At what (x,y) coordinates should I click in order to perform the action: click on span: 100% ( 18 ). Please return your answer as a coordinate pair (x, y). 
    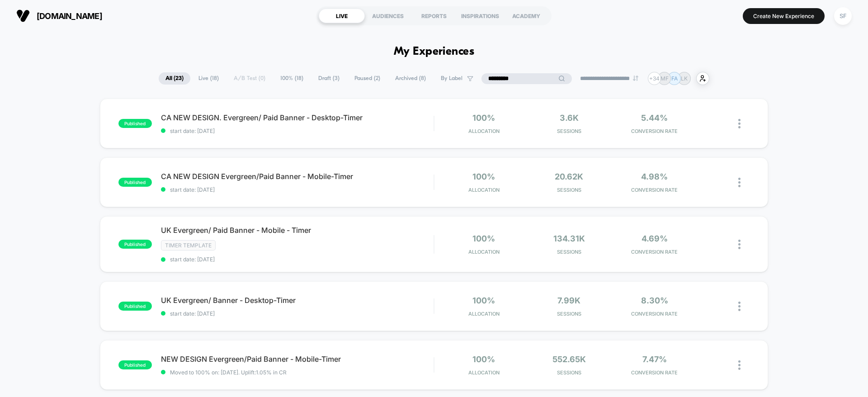
    Looking at the image, I should click on (292, 79).